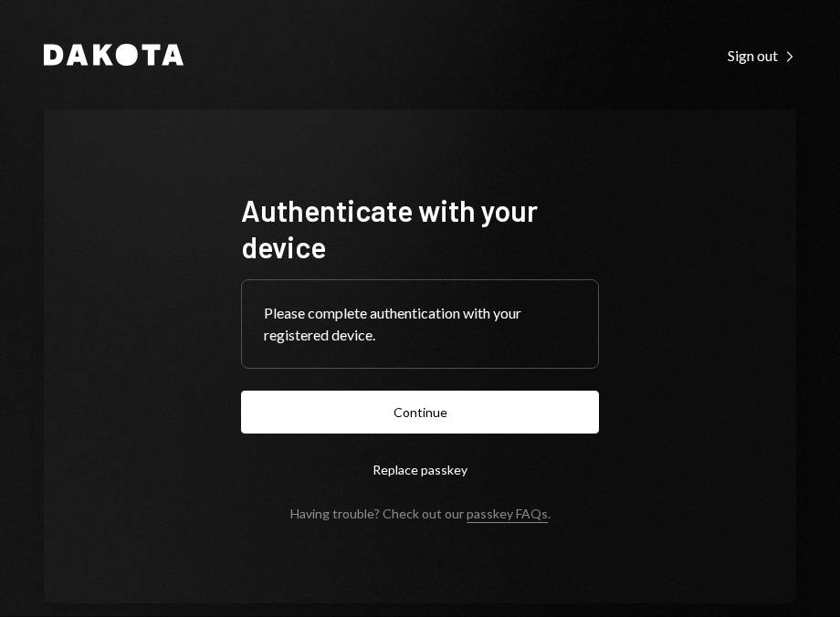  I want to click on h1: Authenticate with your device, so click(420, 228).